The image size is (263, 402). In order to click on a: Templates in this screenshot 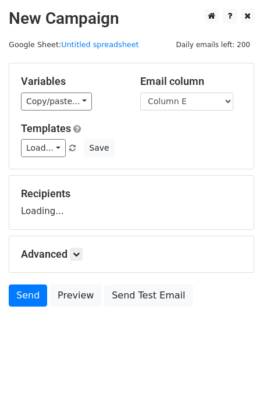, I will do `click(46, 128)`.